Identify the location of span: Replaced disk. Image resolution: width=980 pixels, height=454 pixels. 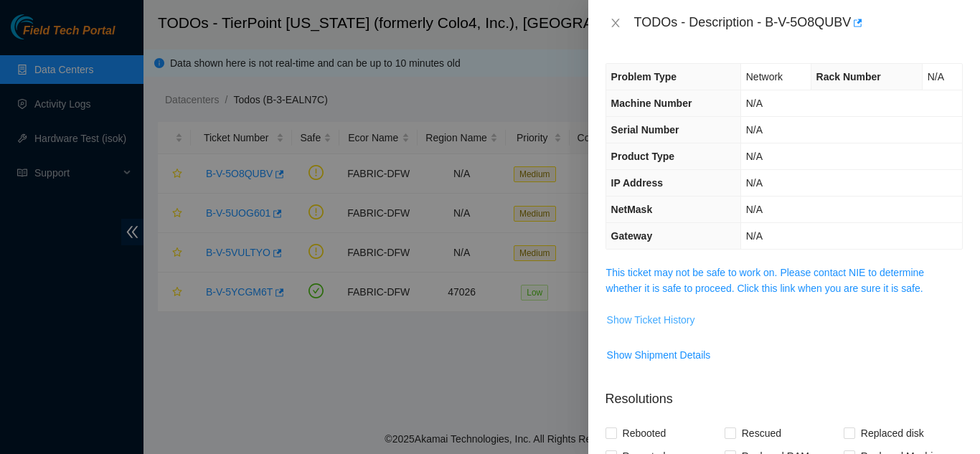
(893, 433).